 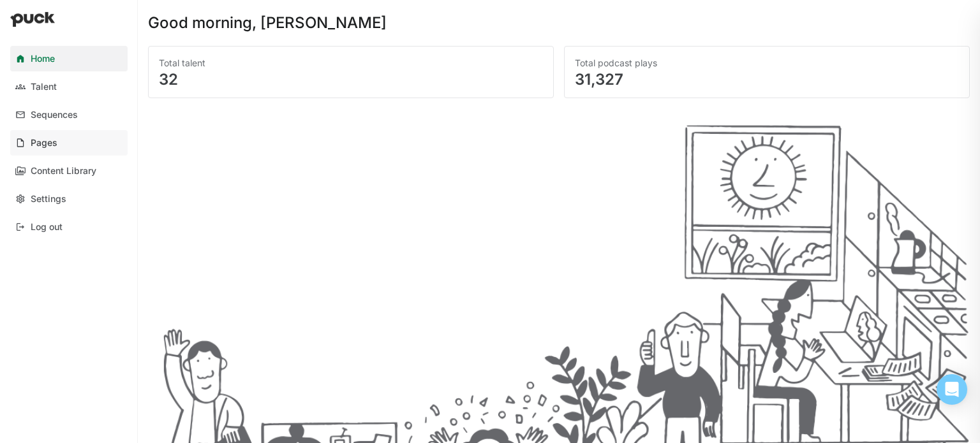 What do you see at coordinates (351, 80) in the screenshot?
I see `div: 32` at bounding box center [351, 80].